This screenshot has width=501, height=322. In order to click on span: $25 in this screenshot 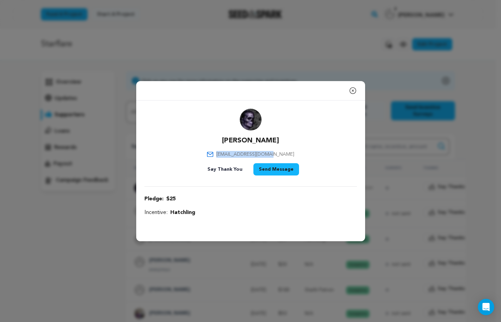, I will do `click(171, 199)`.